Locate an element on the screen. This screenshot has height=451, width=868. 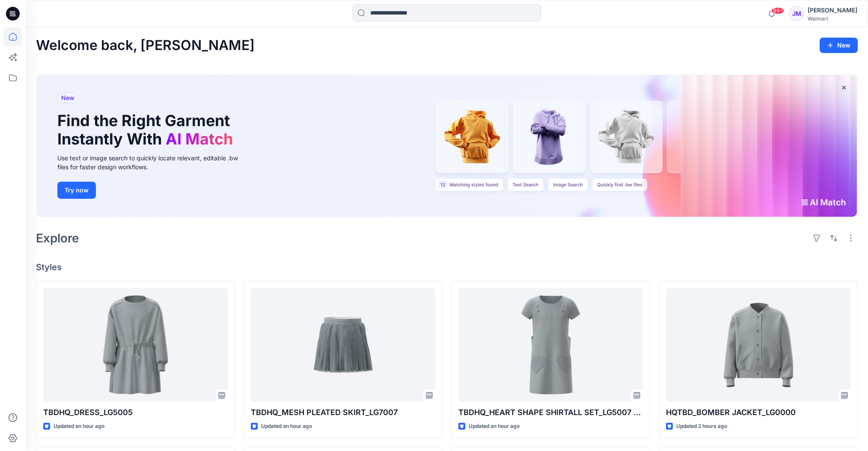
p: TBDHQ_HEART SHAPE SHIRTALL SET_LG5007 6347-A is located at coordinates (550, 413).